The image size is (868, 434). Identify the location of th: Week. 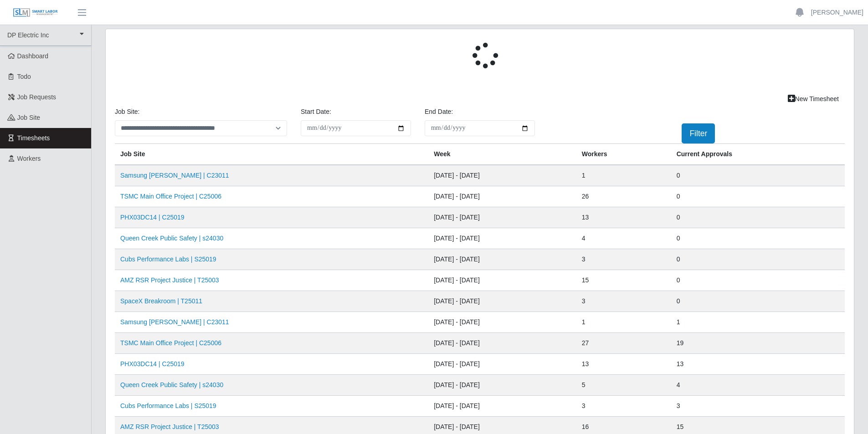
(502, 154).